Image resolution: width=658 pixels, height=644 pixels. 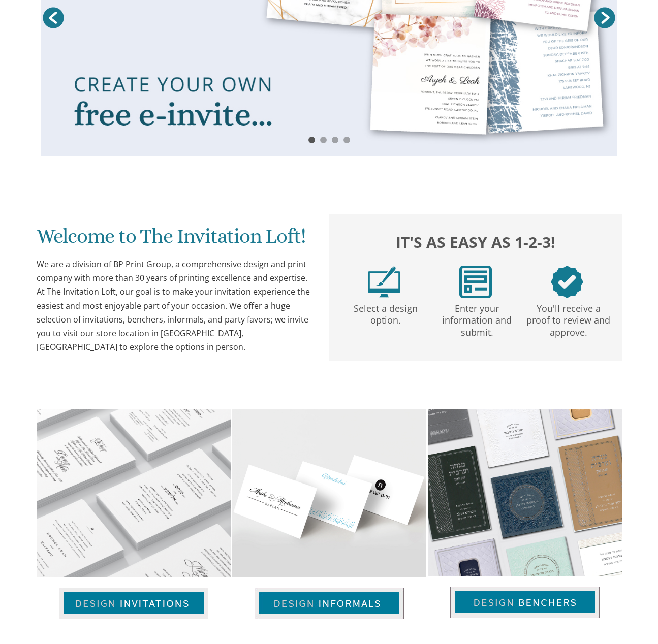 What do you see at coordinates (54, 18) in the screenshot?
I see `a: Prev` at bounding box center [54, 18].